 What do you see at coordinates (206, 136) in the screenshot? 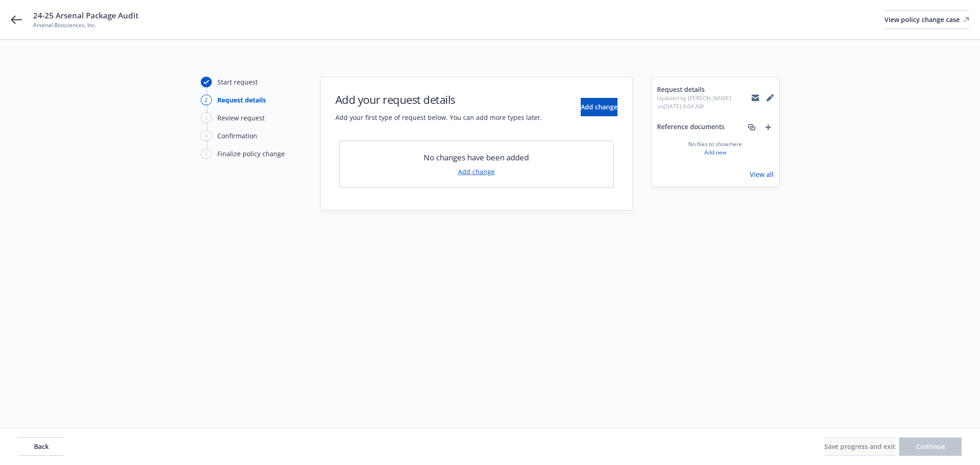
I see `div: 4` at bounding box center [206, 136].